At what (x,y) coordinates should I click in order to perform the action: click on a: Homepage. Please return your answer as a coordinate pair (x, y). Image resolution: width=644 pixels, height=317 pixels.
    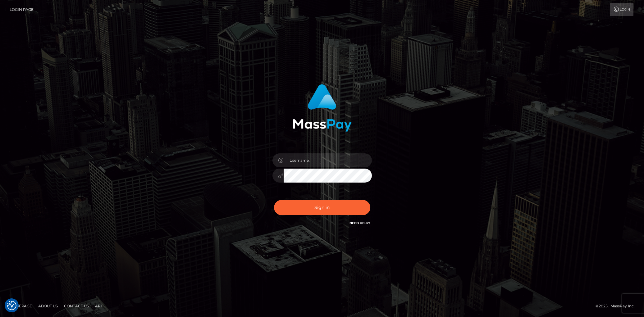
    Looking at the image, I should click on (20, 305).